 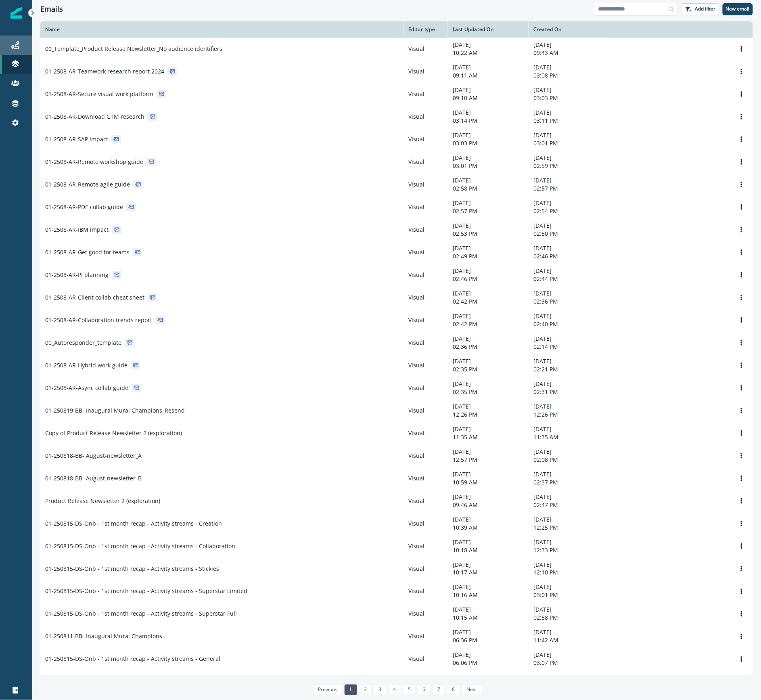 I want to click on a: Page 3, so click(x=380, y=689).